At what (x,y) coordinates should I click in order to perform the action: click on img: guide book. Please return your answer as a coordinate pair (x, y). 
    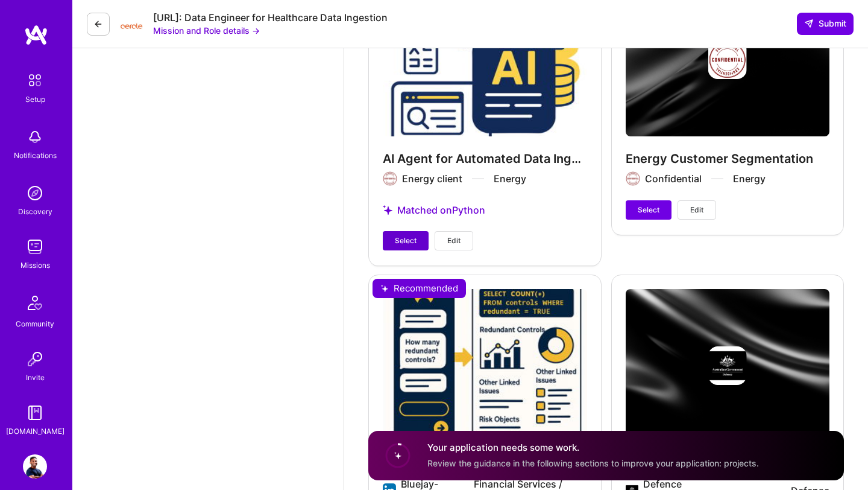
    Looking at the image, I should click on (35, 413).